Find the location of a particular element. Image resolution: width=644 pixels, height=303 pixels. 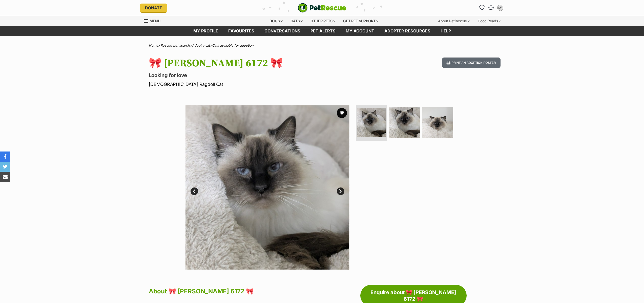

a: Donate is located at coordinates (153, 8).